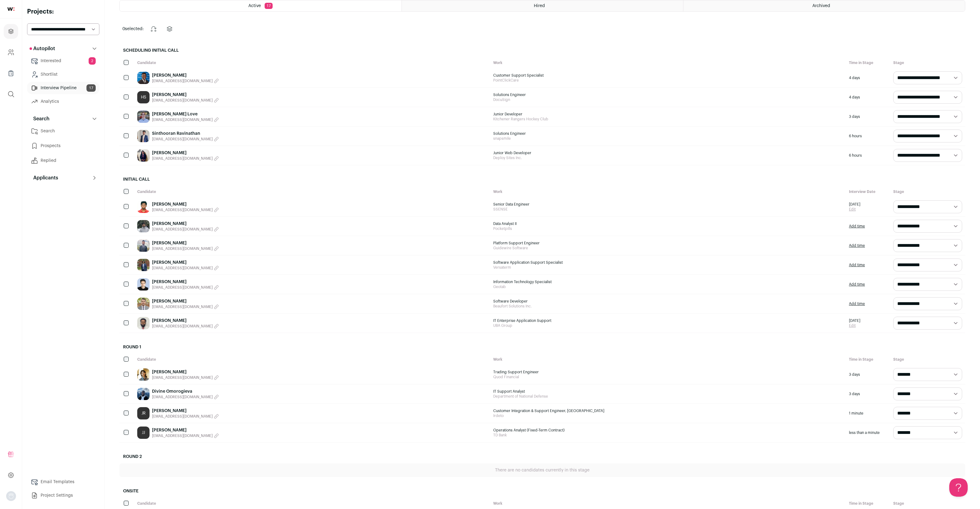 Image resolution: width=980 pixels, height=509 pixels. What do you see at coordinates (668, 415) in the screenshot?
I see `span: Irdeto` at bounding box center [668, 415].